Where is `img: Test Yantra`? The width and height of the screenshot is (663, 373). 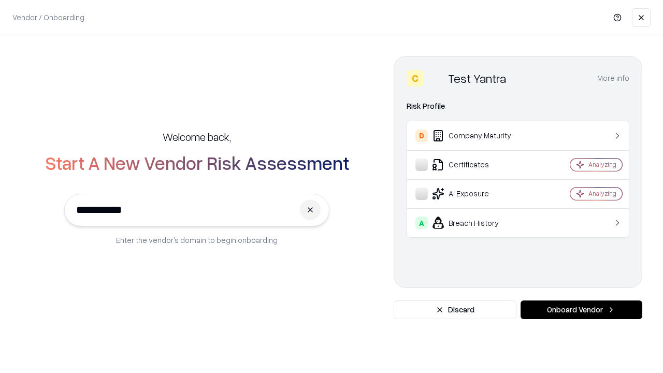
img: Test Yantra is located at coordinates (436, 78).